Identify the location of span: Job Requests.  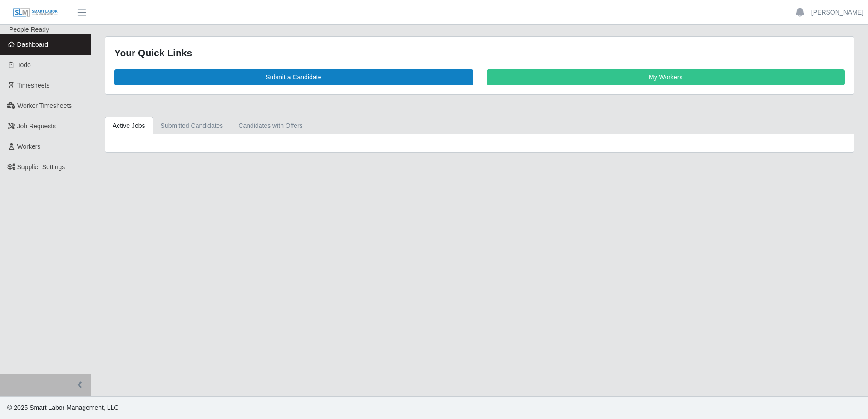
(36, 126).